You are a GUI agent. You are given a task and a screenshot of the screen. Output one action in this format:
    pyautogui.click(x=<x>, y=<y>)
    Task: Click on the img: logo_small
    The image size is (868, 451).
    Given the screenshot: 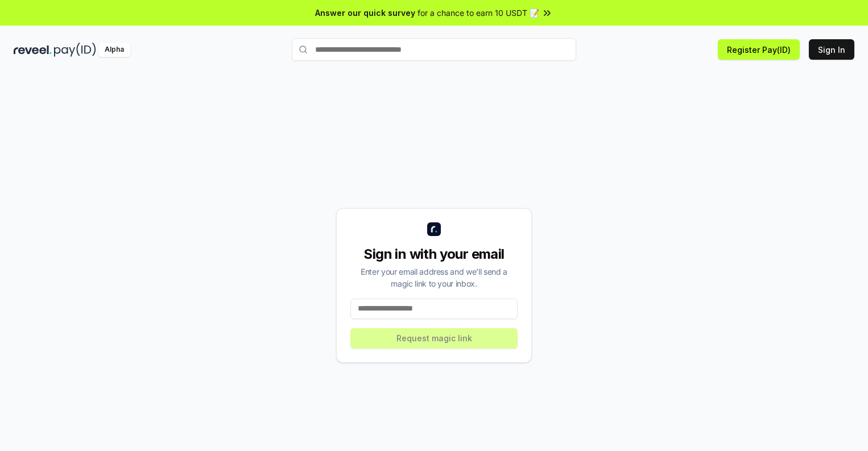 What is the action you would take?
    pyautogui.click(x=434, y=229)
    